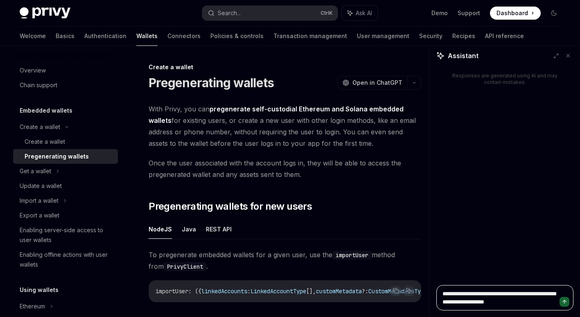  What do you see at coordinates (230, 206) in the screenshot?
I see `span: Pregenerating wallets for new users` at bounding box center [230, 206].